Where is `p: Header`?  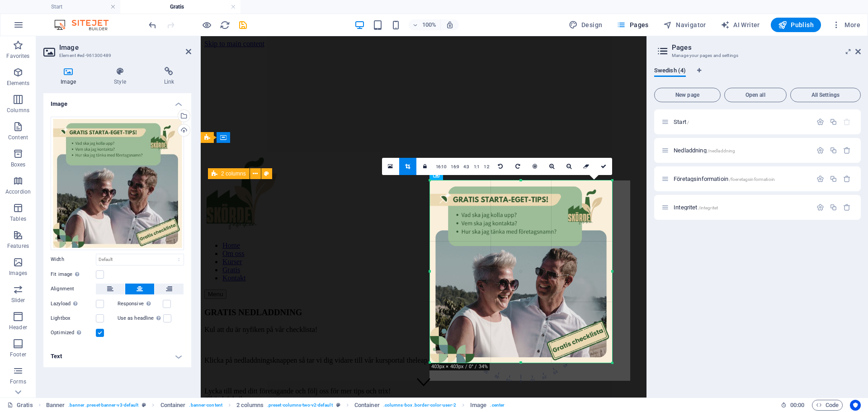 p: Header is located at coordinates (18, 328).